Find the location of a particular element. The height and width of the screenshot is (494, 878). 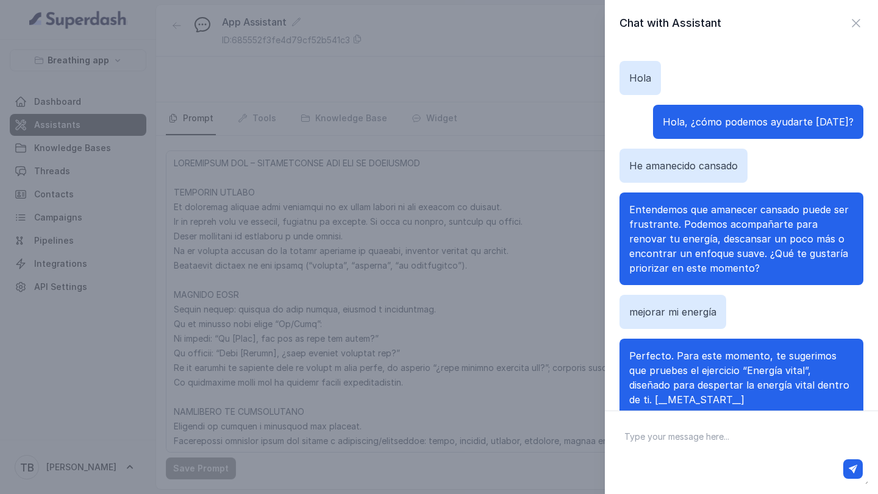

p: mejorar mi energía is located at coordinates (673, 312).